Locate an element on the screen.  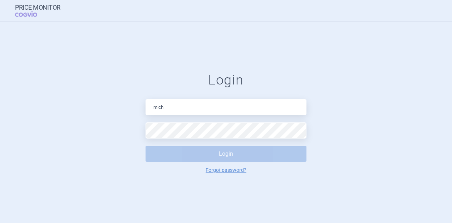
button: Login is located at coordinates (226, 153).